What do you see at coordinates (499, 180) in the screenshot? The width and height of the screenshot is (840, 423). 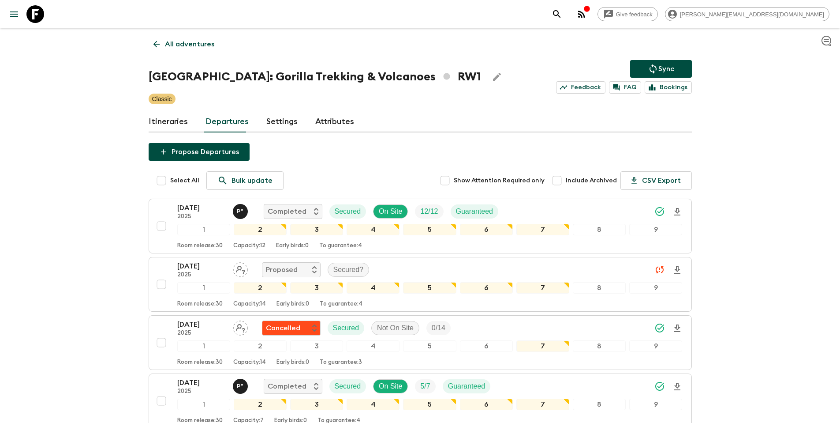 I see `span: Show Attention Required only` at bounding box center [499, 180].